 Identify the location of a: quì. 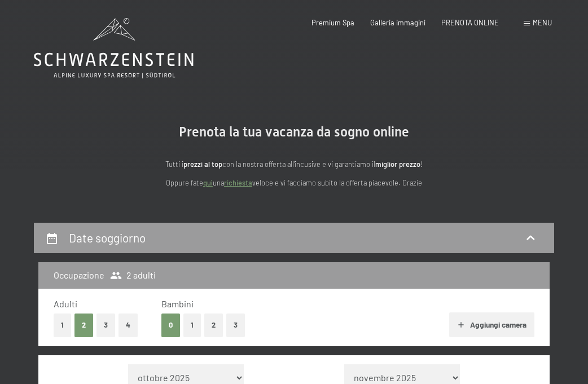
(208, 183).